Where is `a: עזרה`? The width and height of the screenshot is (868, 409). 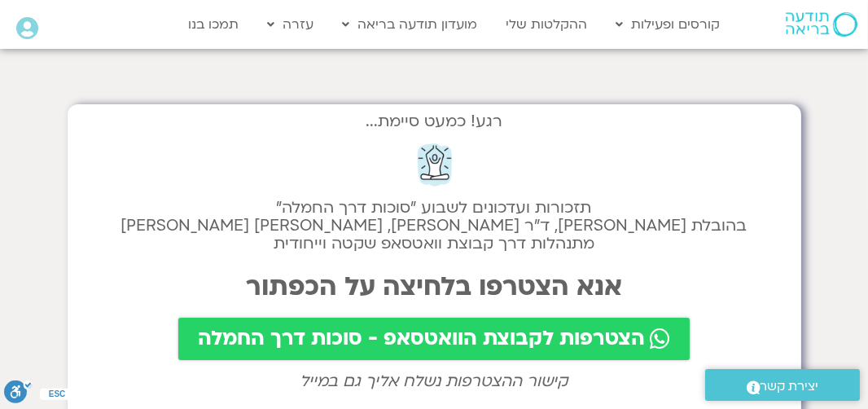
a: עזרה is located at coordinates (289, 25).